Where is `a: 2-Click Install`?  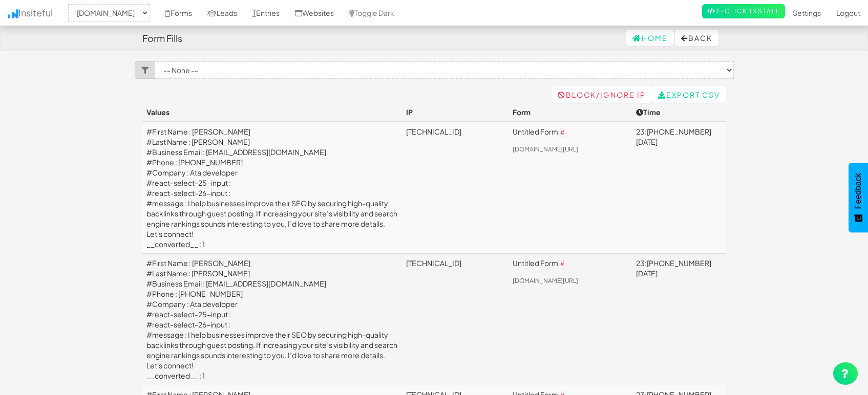
a: 2-Click Install is located at coordinates (743, 12).